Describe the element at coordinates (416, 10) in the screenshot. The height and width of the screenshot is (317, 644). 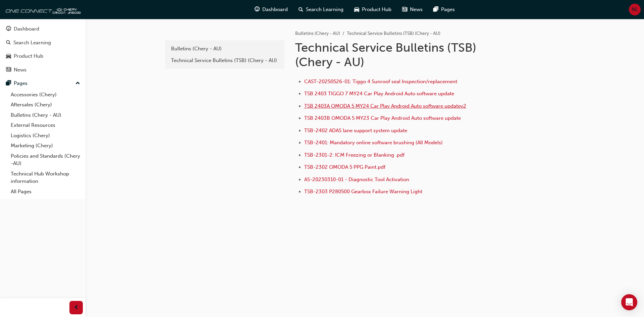
I see `span: News` at that location.